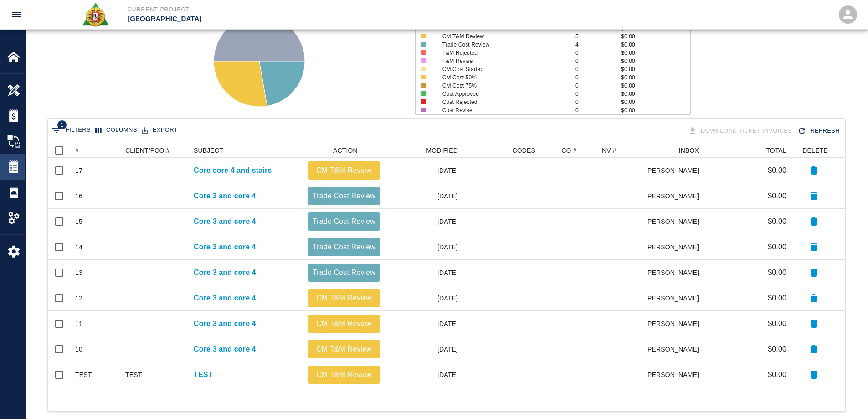  What do you see at coordinates (204, 375) in the screenshot?
I see `p: TEST` at bounding box center [204, 375].